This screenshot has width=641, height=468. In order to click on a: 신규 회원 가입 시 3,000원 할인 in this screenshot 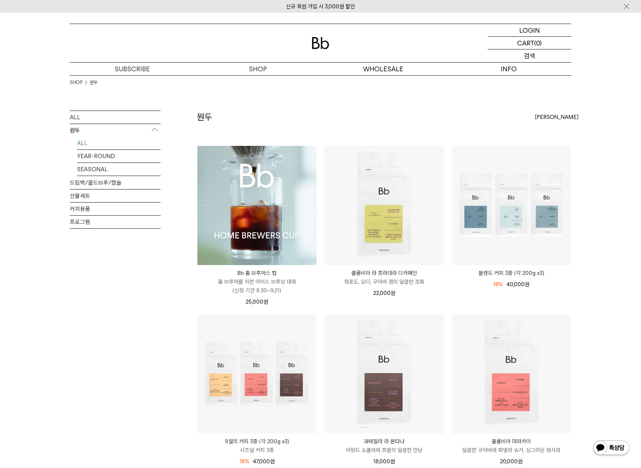, I will do `click(320, 7)`.